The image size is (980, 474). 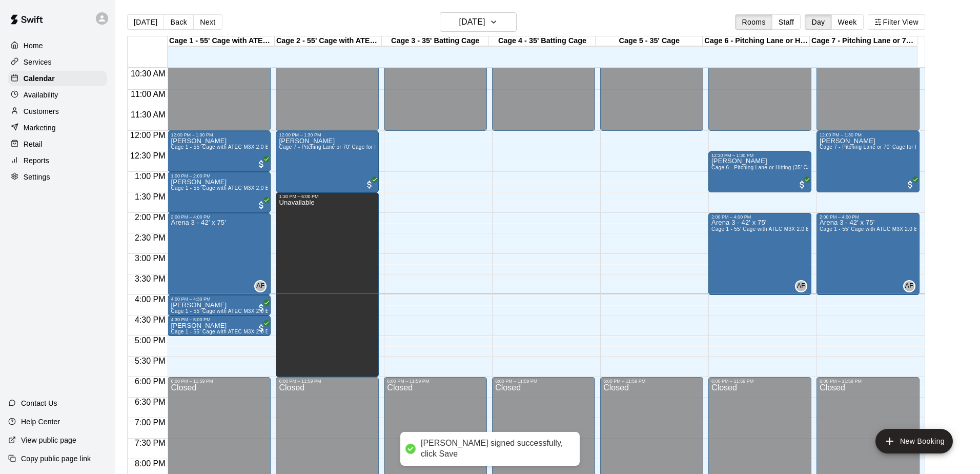 I want to click on p: Calendar, so click(x=39, y=78).